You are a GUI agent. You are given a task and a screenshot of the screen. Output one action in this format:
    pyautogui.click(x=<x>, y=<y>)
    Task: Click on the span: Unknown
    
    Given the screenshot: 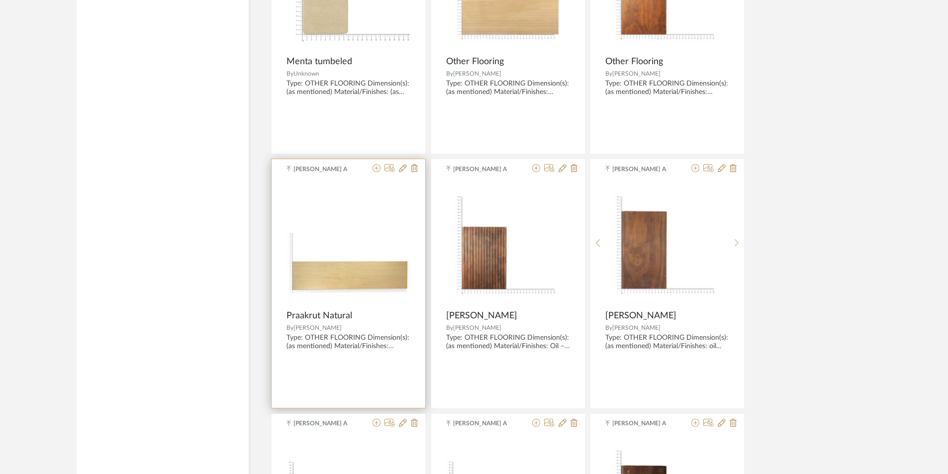 What is the action you would take?
    pyautogui.click(x=306, y=74)
    